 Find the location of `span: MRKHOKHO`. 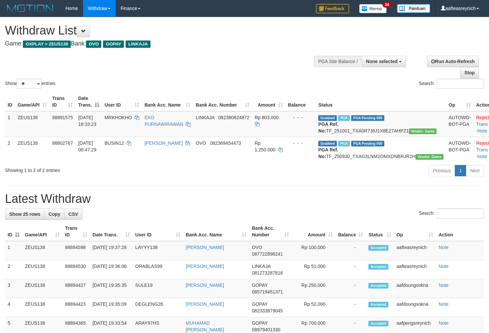

span: MRKHOKHO is located at coordinates (118, 118).